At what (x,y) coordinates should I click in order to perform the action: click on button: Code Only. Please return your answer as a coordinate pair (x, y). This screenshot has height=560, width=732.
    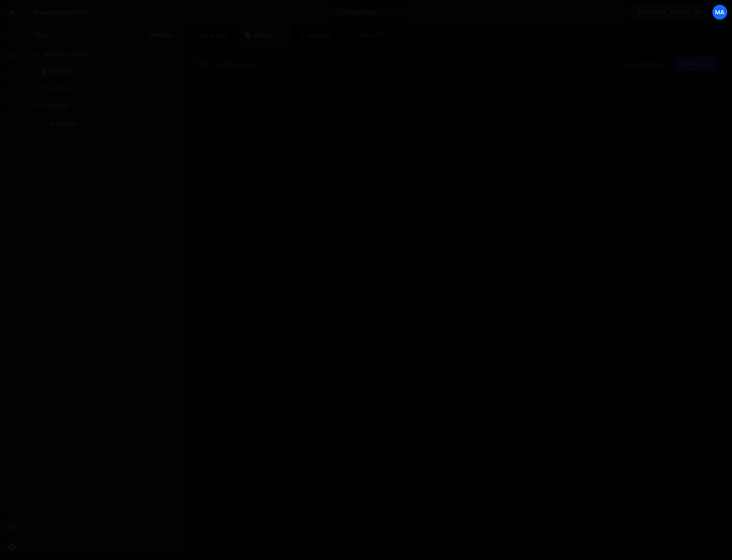
    Looking at the image, I should click on (366, 12).